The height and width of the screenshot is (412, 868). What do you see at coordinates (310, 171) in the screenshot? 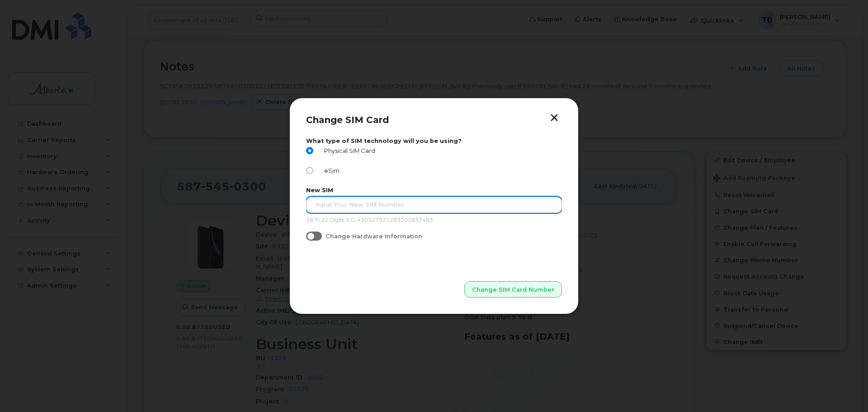
I see `input: eSim` at bounding box center [310, 171].